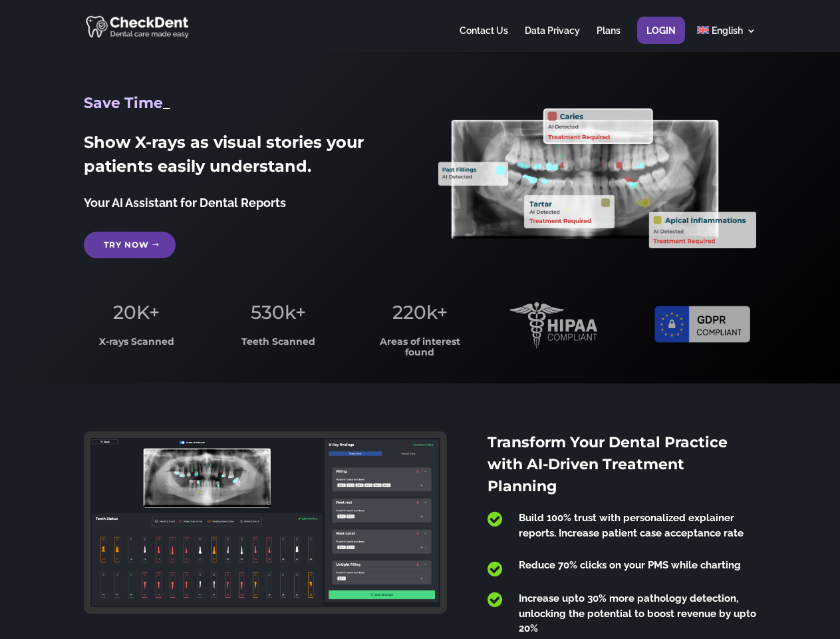  I want to click on a: Try Now, so click(130, 245).